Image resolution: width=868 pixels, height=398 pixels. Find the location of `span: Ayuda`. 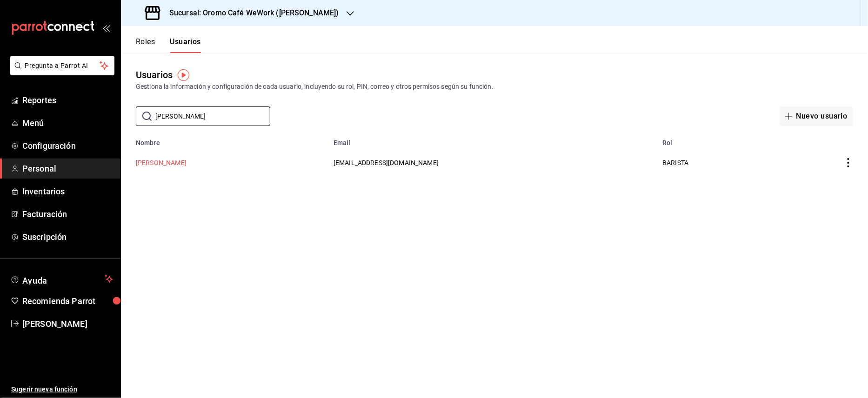

span: Ayuda is located at coordinates (61, 280).